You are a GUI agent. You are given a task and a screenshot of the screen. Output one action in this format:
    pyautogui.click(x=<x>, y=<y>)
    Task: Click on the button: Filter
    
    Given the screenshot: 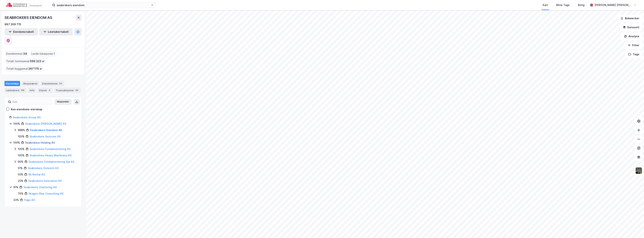 What is the action you would take?
    pyautogui.click(x=634, y=45)
    